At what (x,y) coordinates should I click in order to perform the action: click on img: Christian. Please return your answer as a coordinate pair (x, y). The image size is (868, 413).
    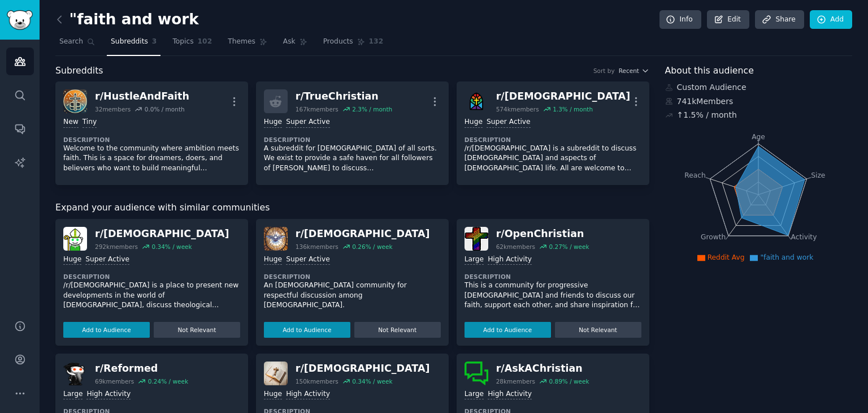
    Looking at the image, I should click on (276, 239).